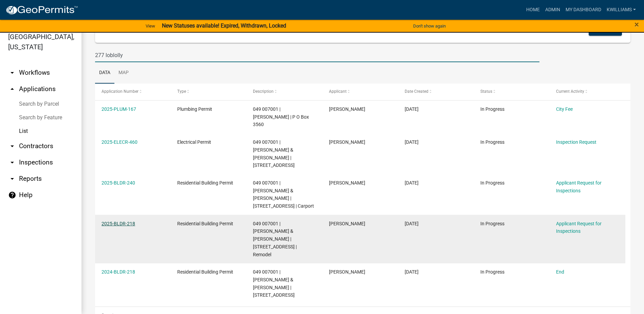 The height and width of the screenshot is (314, 644). I want to click on span: 08/20/2025, so click(412, 109).